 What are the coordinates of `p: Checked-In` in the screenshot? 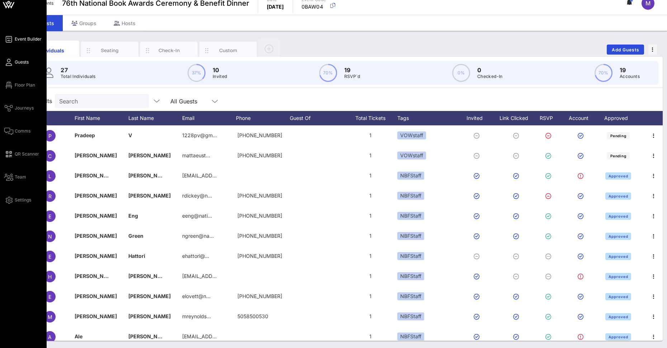 It's located at (490, 76).